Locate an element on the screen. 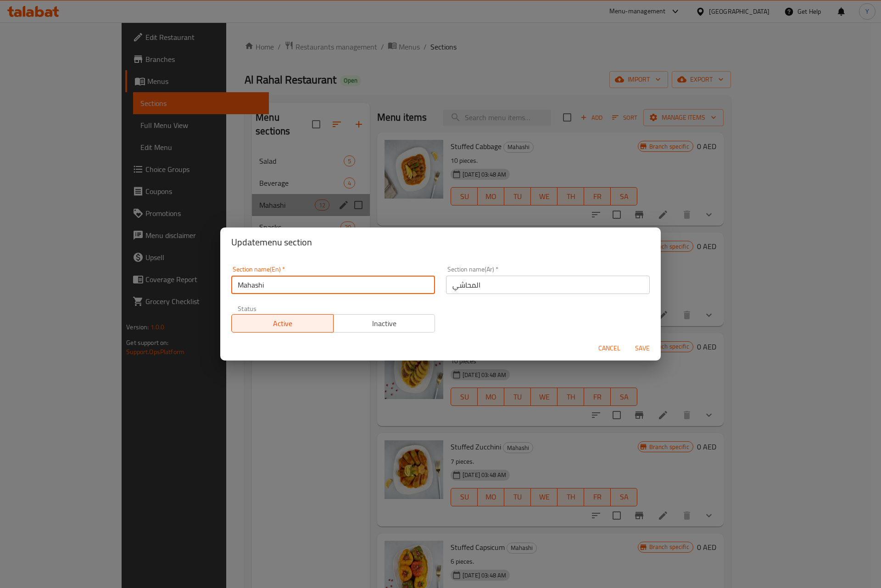 The image size is (881, 588). span: Save is located at coordinates (643, 348).